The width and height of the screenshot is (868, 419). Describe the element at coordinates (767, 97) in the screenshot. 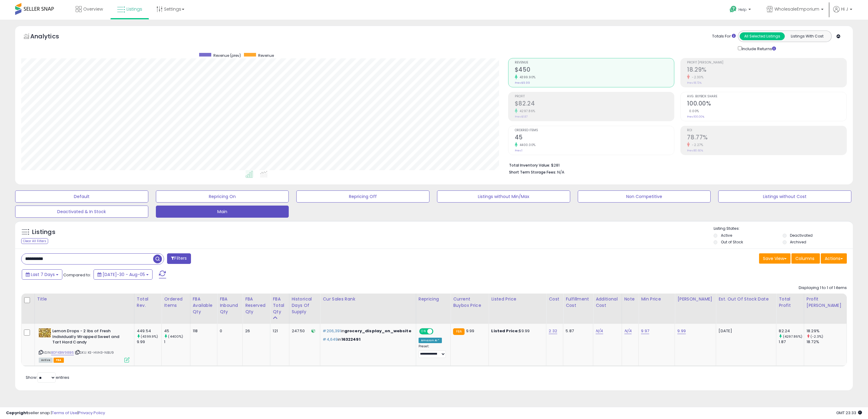

I see `span: Avg. Buybox Share` at that location.